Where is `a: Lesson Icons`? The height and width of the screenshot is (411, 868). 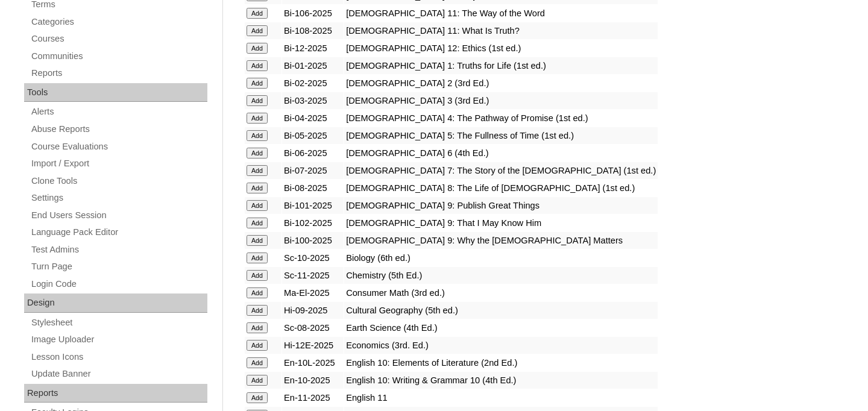
a: Lesson Icons is located at coordinates (119, 357).